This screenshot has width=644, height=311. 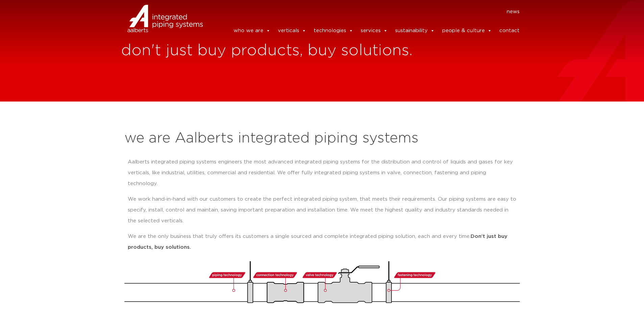 I want to click on a: who we are, so click(x=252, y=31).